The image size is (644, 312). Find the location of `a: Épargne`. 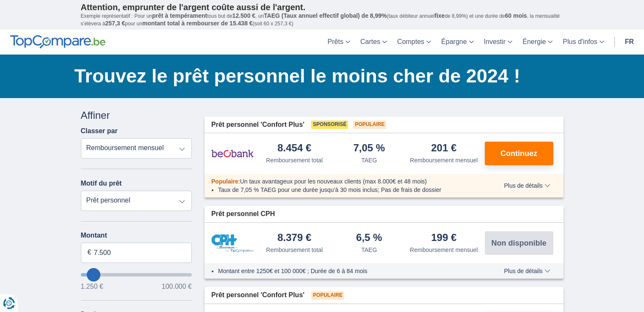

a: Épargne is located at coordinates (457, 42).